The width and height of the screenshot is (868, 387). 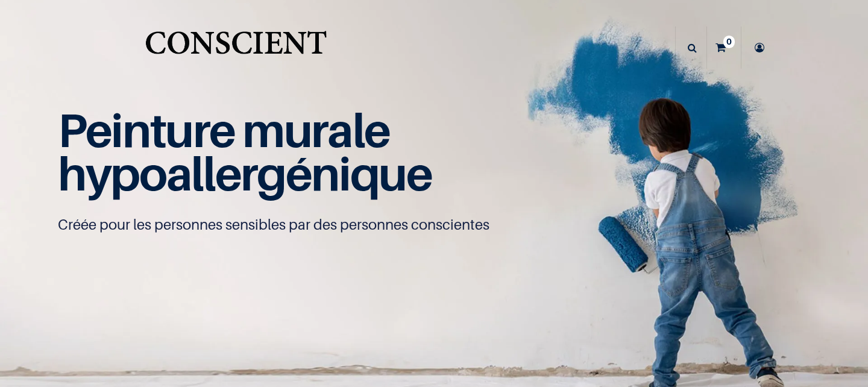 What do you see at coordinates (245, 173) in the screenshot?
I see `span: hypoallergénique` at bounding box center [245, 173].